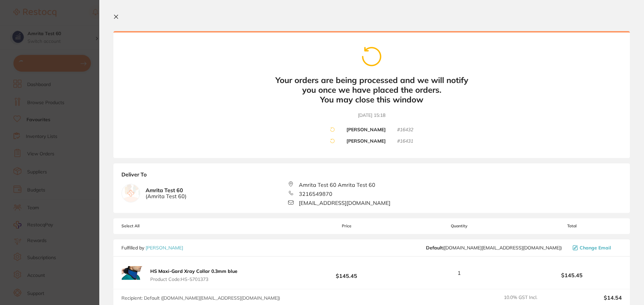 The height and width of the screenshot is (305, 644). Describe the element at coordinates (166, 197) in the screenshot. I see `span: ( Amrita Test 60 )` at that location.